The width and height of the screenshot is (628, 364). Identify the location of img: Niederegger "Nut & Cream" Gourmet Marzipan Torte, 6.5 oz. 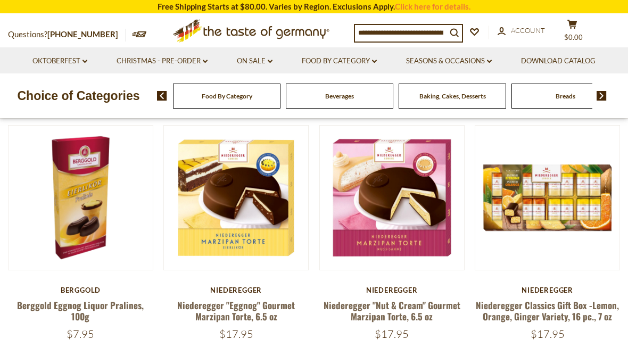
(392, 198).